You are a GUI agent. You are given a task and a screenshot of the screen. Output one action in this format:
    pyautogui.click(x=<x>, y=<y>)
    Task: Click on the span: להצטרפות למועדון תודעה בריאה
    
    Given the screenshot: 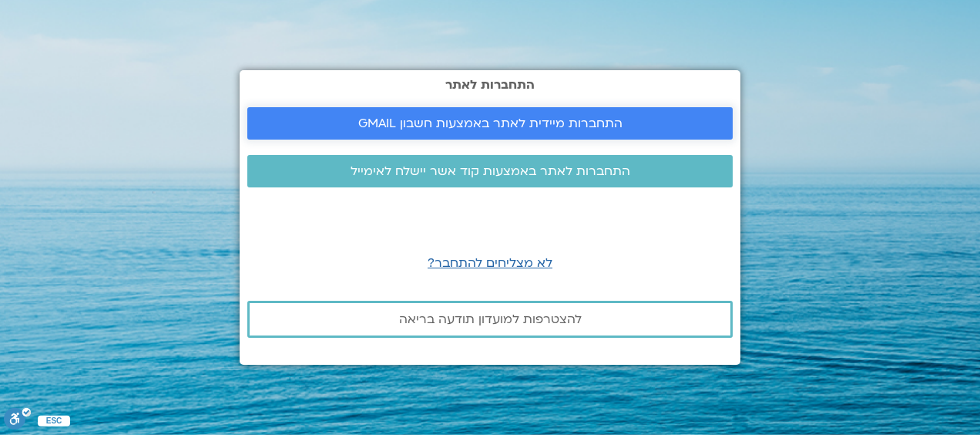 What is the action you would take?
    pyautogui.click(x=490, y=319)
    